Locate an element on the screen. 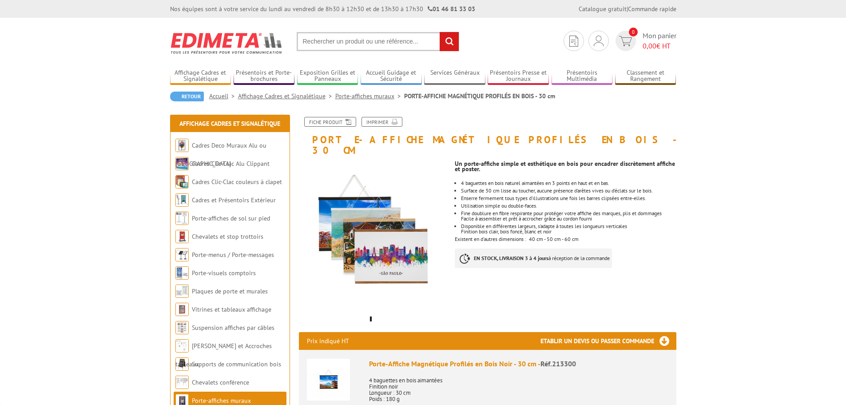 The height and width of the screenshot is (405, 846). img: Cadres Deco Muraux Alu ou Bois is located at coordinates (182, 145).